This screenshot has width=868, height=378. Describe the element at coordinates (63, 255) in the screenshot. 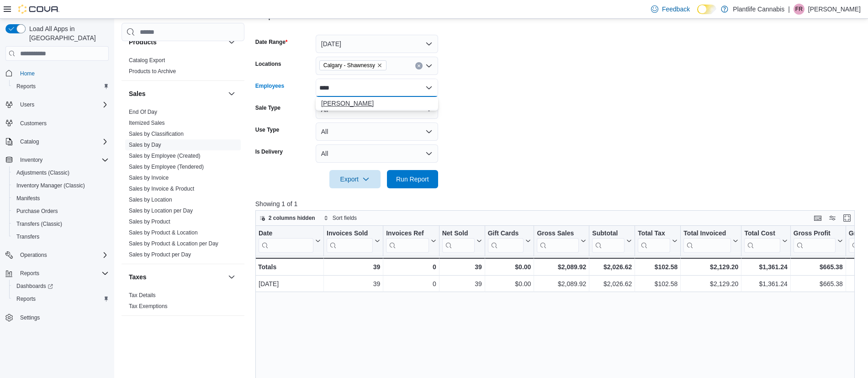

I see `span: Operations` at that location.